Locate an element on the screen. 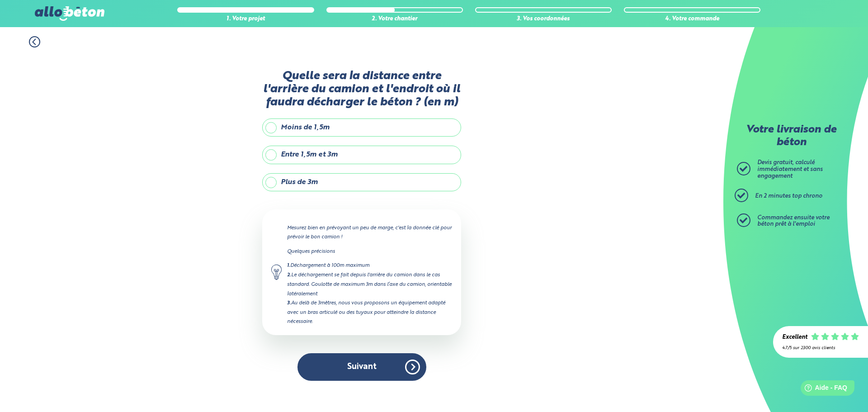 The height and width of the screenshot is (412, 868). div: 1. Votre projet is located at coordinates (246, 19).